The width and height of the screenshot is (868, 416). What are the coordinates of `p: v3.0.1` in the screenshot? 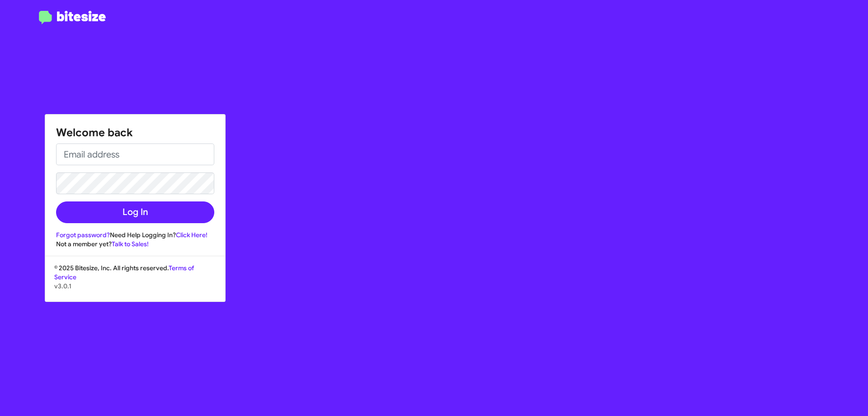 It's located at (135, 285).